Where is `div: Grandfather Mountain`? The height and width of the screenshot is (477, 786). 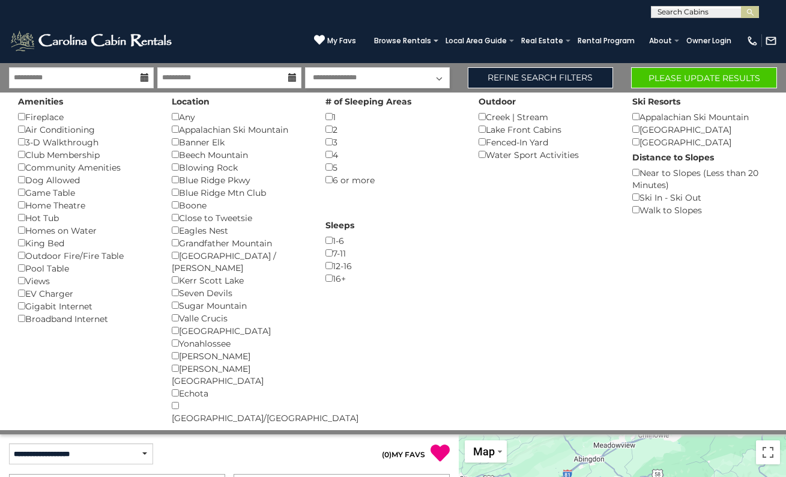
div: Grandfather Mountain is located at coordinates (240, 243).